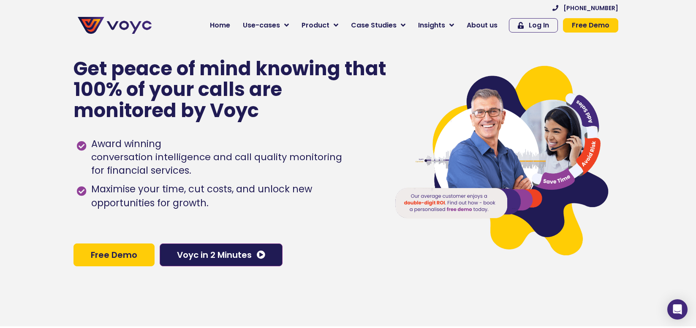 The height and width of the screenshot is (328, 696). I want to click on a: Insights, so click(436, 25).